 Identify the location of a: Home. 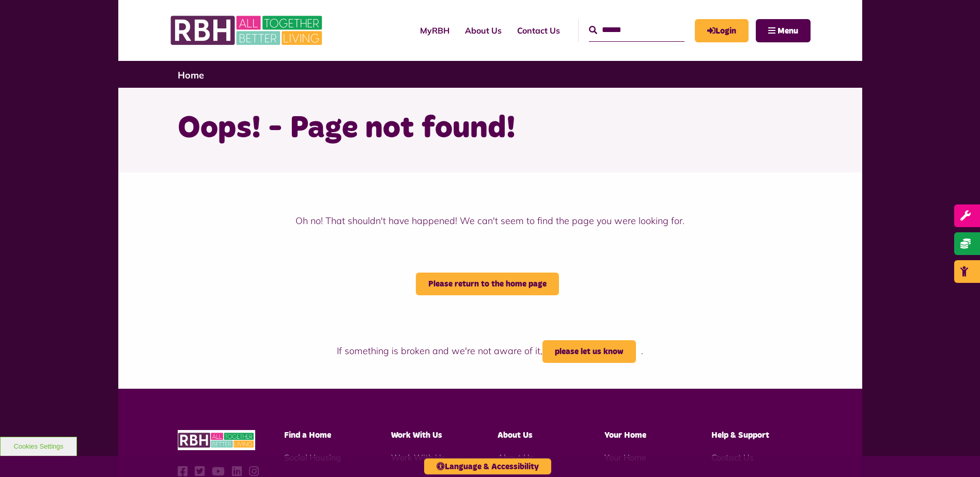
(191, 75).